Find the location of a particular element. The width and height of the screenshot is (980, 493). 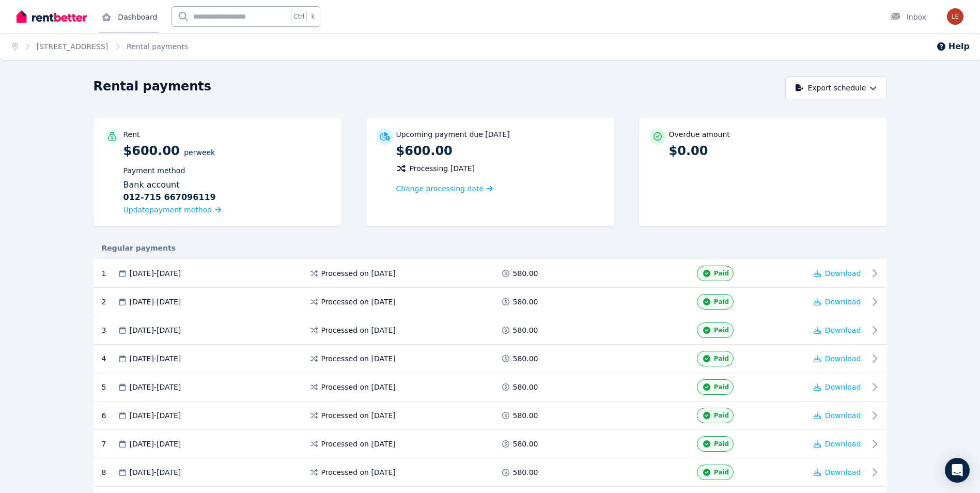

p: Payment method is located at coordinates (227, 171).